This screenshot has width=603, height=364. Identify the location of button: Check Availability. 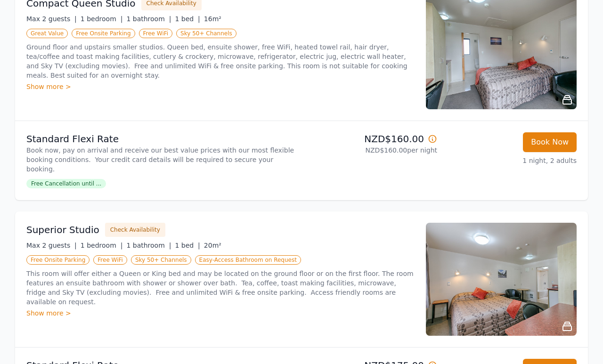
(135, 230).